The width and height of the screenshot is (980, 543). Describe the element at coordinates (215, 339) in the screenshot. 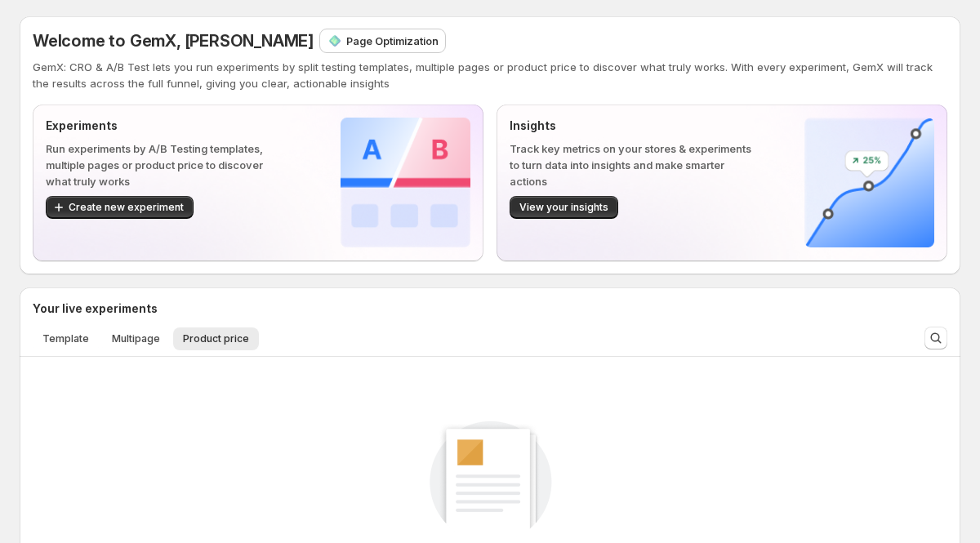

I see `span: Product price` at that location.